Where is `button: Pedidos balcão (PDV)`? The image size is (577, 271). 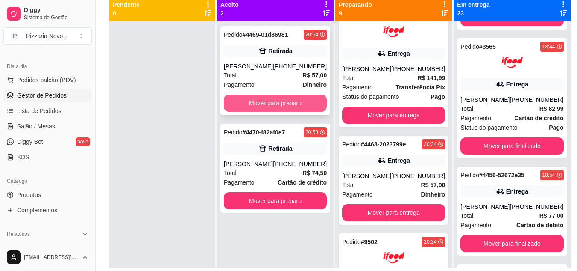
button: Pedidos balcão (PDV) is located at coordinates (47, 80).